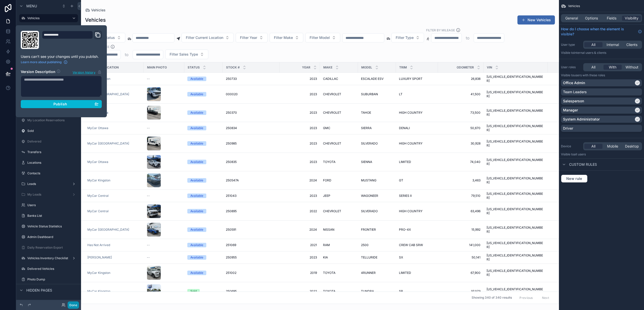 The height and width of the screenshot is (310, 644). What do you see at coordinates (52, 216) in the screenshot?
I see `label: Banks List` at bounding box center [52, 216].